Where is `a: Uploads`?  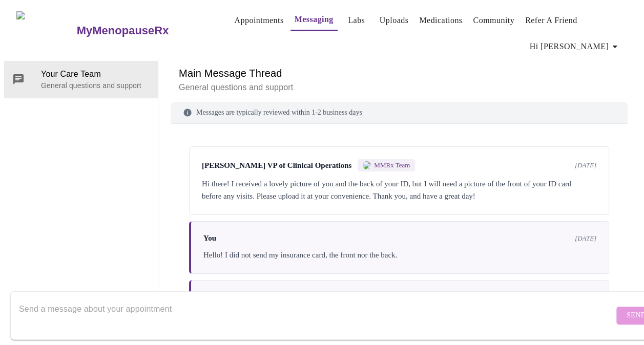
a: Uploads is located at coordinates (394, 20).